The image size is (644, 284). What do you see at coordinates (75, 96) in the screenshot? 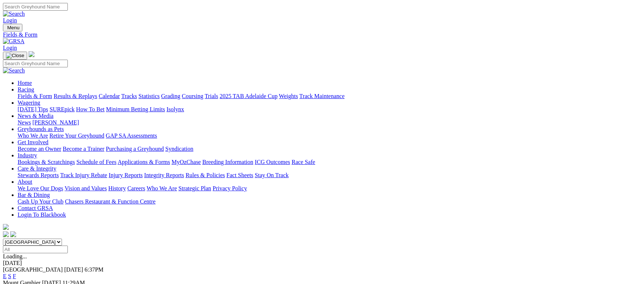
I see `a: Results & Replays` at bounding box center [75, 96].